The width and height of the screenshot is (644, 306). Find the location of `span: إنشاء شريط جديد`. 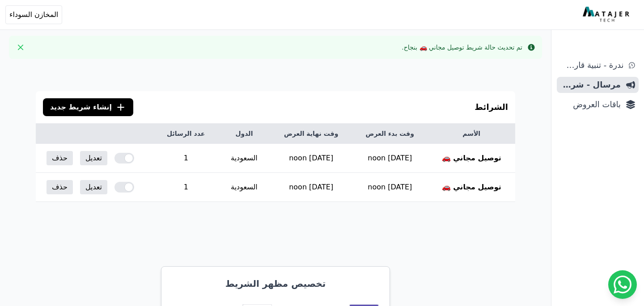

span: إنشاء شريط جديد is located at coordinates (81, 107).